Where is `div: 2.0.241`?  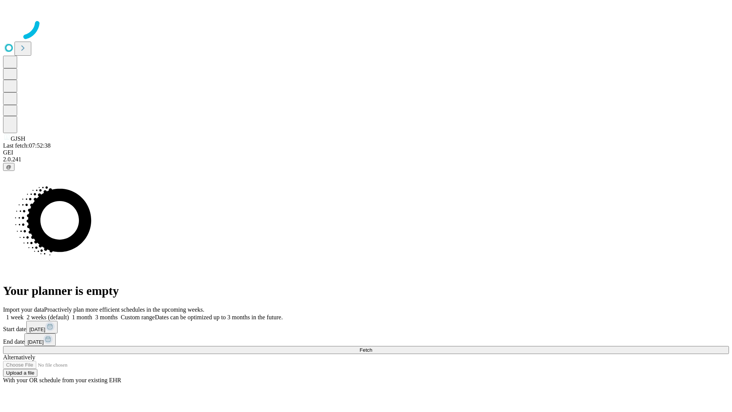 div: 2.0.241 is located at coordinates (366, 159).